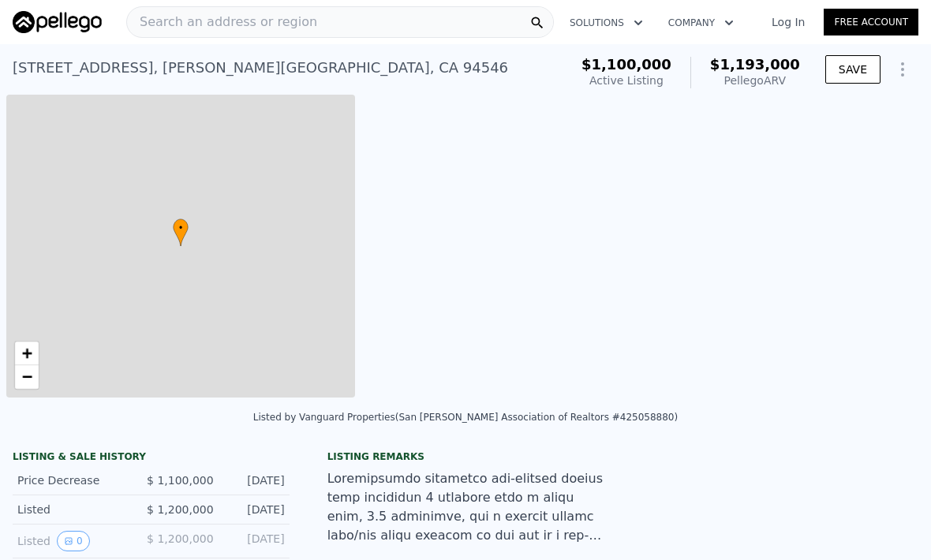 The image size is (931, 560). What do you see at coordinates (74, 541) in the screenshot?
I see `button: View historical data` at bounding box center [74, 541].